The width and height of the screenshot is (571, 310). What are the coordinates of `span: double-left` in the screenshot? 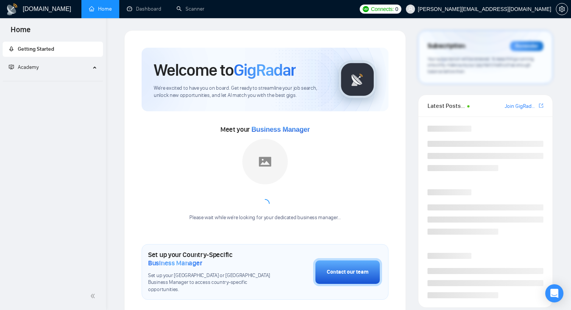 It's located at (94, 296).